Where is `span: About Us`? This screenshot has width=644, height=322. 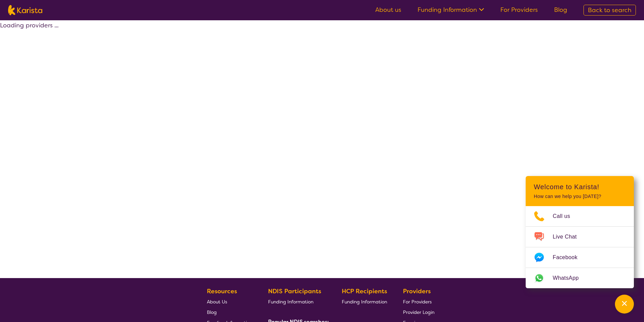 span: About Us is located at coordinates (217, 302).